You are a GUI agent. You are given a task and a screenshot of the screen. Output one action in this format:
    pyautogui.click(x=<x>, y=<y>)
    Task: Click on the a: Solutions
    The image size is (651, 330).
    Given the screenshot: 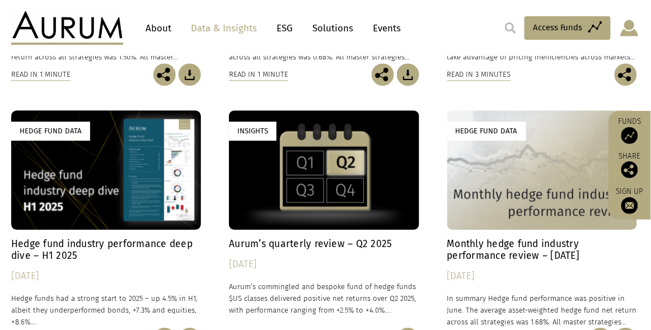 What is the action you would take?
    pyautogui.click(x=333, y=28)
    